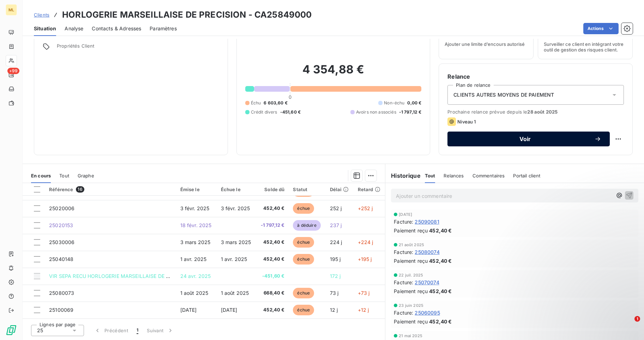 This screenshot has height=340, width=644. Describe the element at coordinates (365, 259) in the screenshot. I see `span: +195 j` at that location.